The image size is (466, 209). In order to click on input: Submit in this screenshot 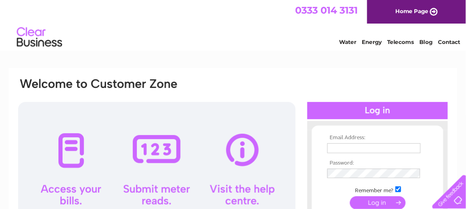, I will do `click(378, 203)`.